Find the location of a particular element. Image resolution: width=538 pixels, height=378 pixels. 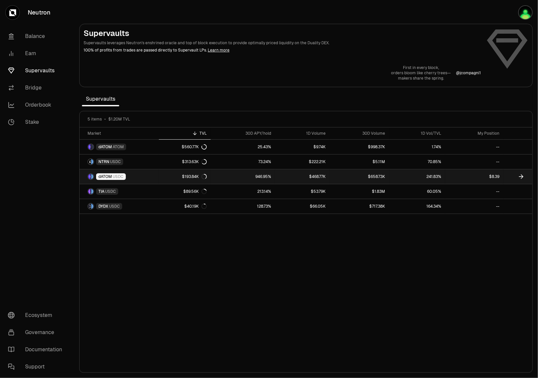

a: $222.21K is located at coordinates (302, 162).